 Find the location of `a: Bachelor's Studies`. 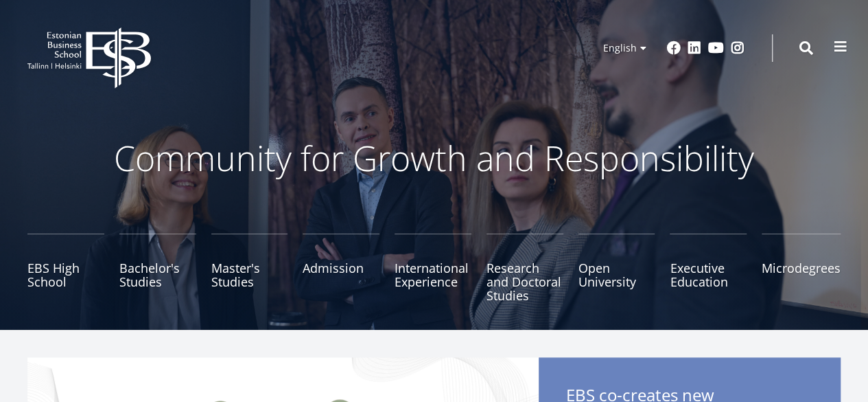

a: Bachelor's Studies is located at coordinates (158, 268).